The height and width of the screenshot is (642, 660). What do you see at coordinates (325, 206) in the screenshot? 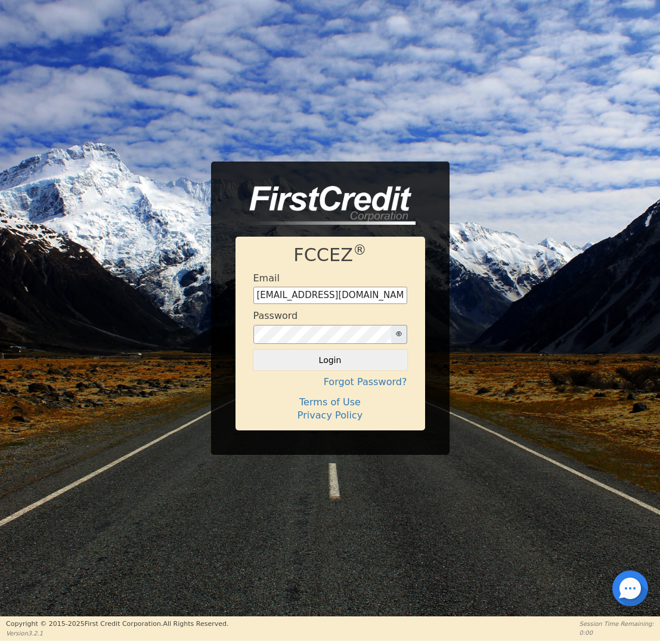
I see `img: logo-CMu_cnol.png` at bounding box center [325, 206].